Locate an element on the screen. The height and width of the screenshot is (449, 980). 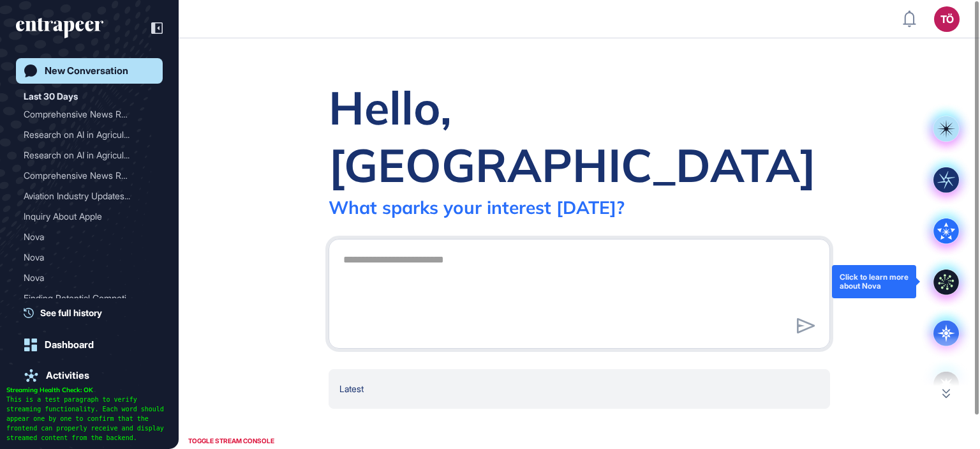
div: Finding Potential Competi... is located at coordinates (85, 298).